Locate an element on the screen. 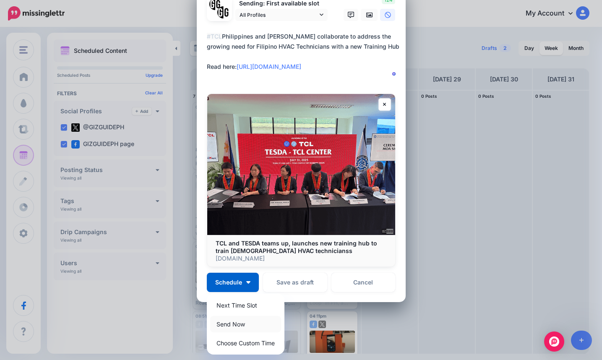  a: Choose Custom Time is located at coordinates (245, 343).